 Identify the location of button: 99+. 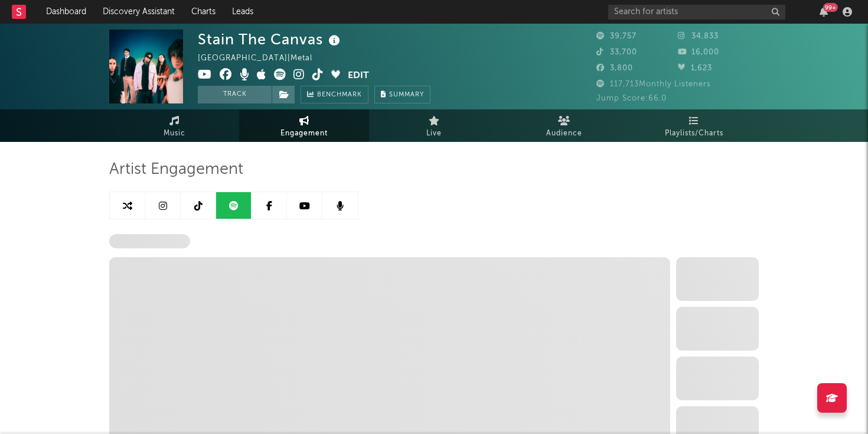
(823, 12).